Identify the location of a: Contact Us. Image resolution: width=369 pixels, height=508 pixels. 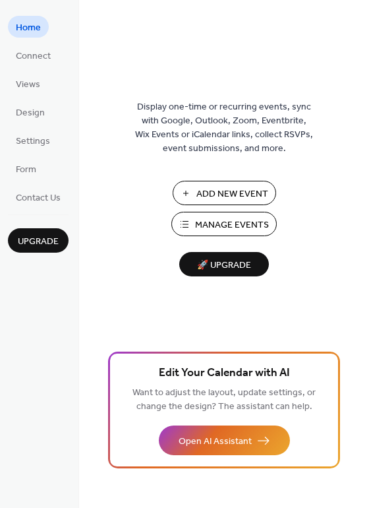
(38, 196).